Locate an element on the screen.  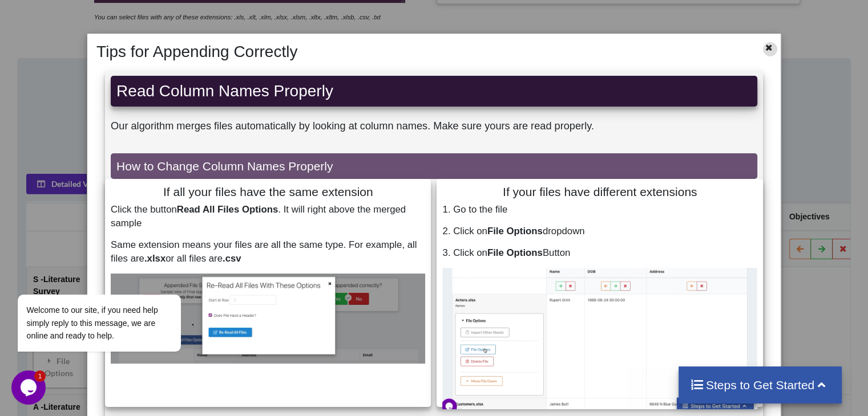
span: Welcome to our site, if you need help simply reply to this message, we are online and ready to help. is located at coordinates (81, 131).